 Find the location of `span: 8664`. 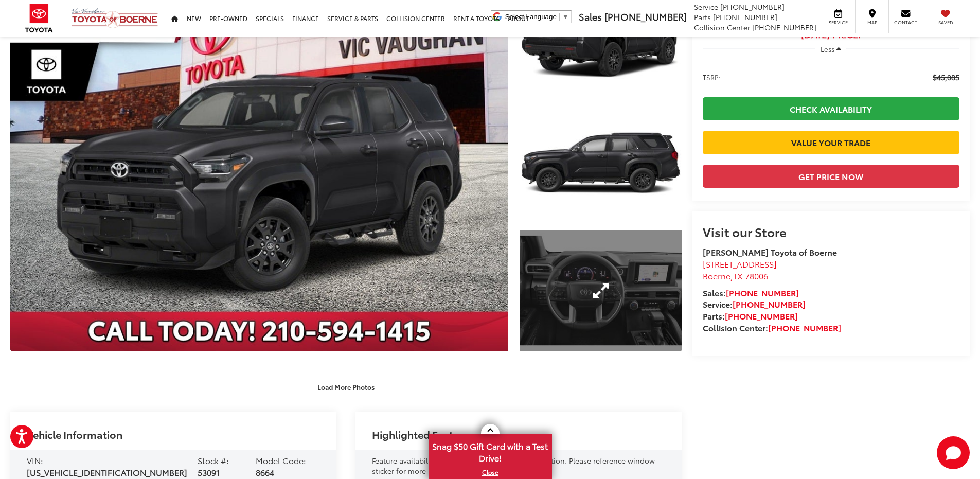

span: 8664 is located at coordinates (265, 472).